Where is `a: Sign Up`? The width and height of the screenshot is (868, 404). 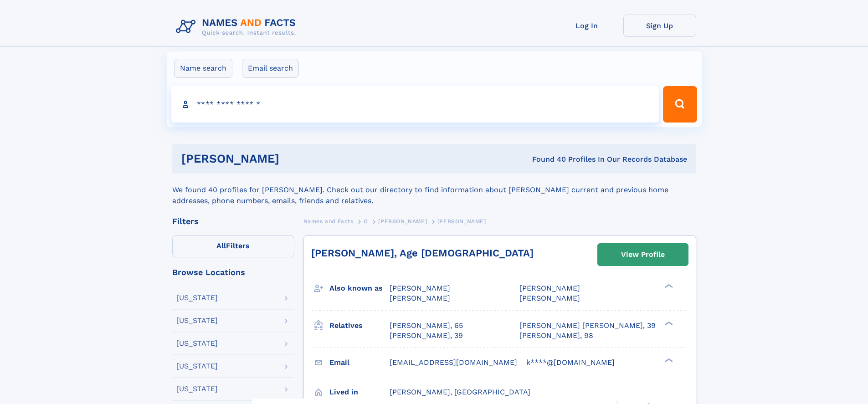 a: Sign Up is located at coordinates (660, 26).